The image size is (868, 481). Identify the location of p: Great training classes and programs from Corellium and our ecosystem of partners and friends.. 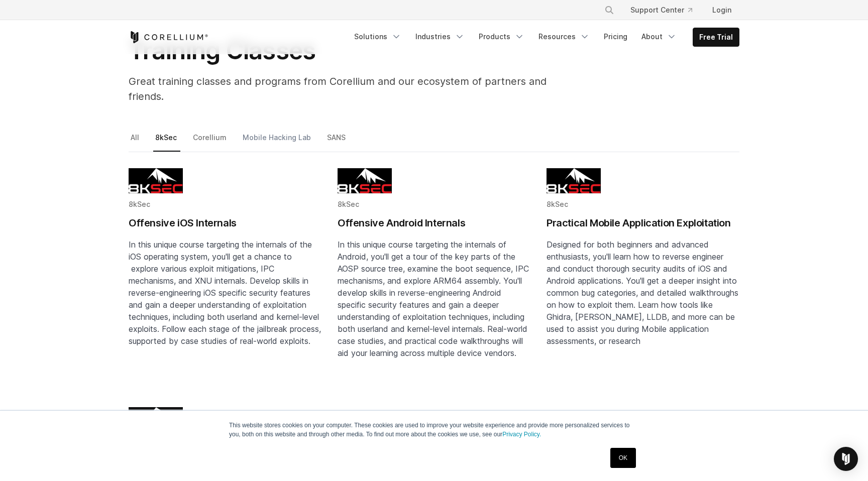
(355, 89).